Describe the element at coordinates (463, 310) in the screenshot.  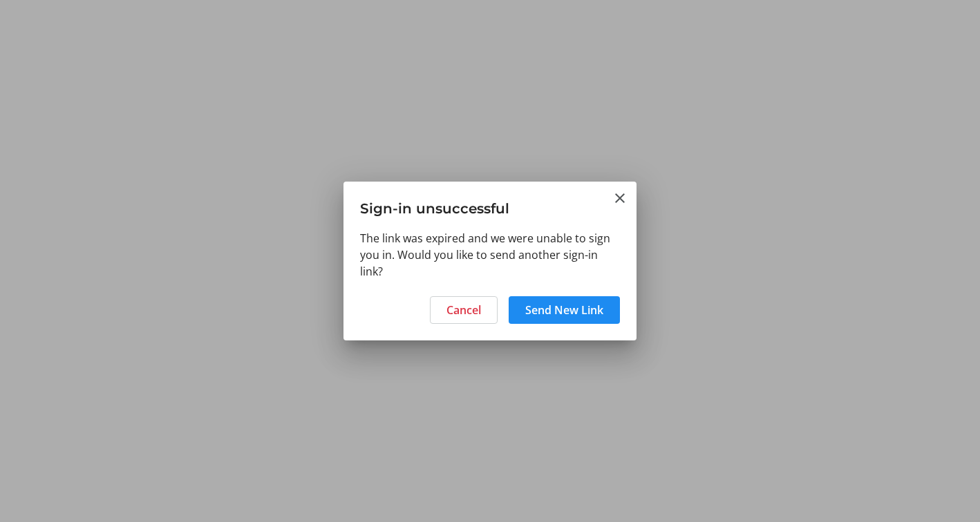
I see `button: Cancel` at that location.